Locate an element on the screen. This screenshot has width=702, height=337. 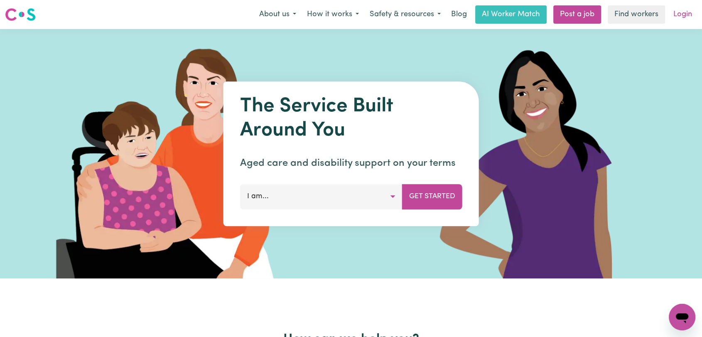
button: Safety & resources is located at coordinates (405, 15).